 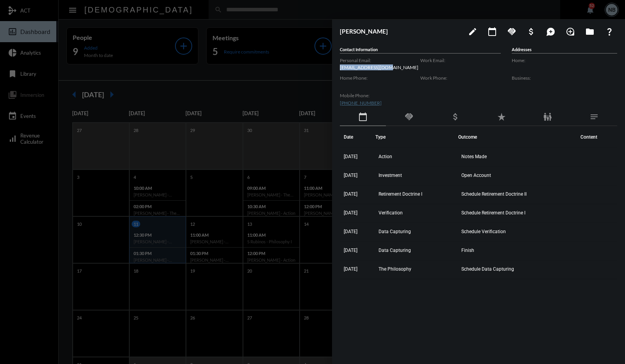 I want to click on label: Personal Email:, so click(x=380, y=60).